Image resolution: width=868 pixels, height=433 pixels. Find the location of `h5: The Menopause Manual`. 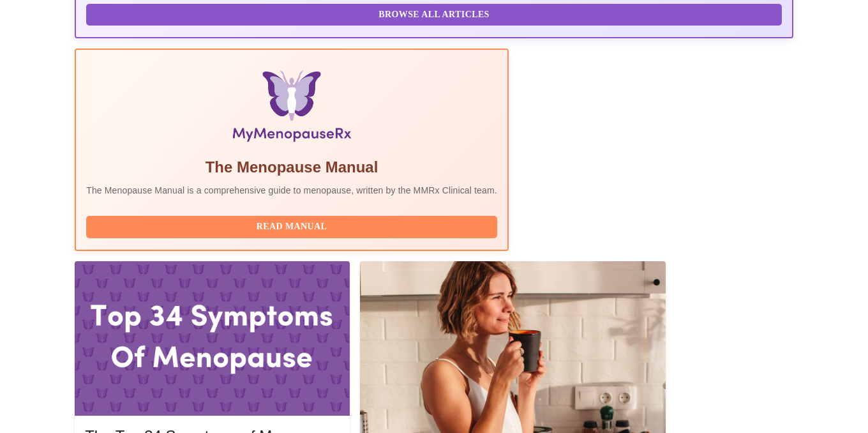

h5: The Menopause Manual is located at coordinates (291, 167).